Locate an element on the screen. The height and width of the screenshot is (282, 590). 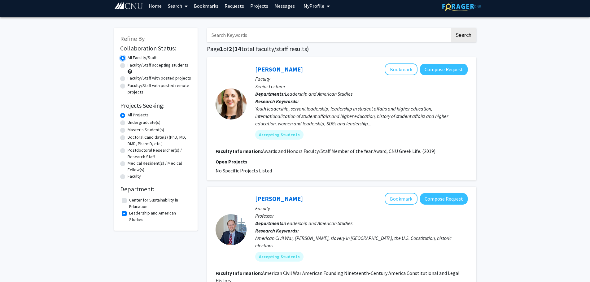
p: Open Projects is located at coordinates (342, 162).